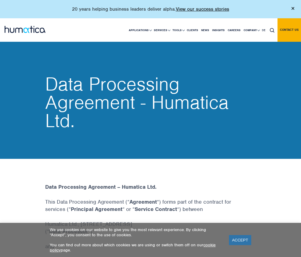  Describe the element at coordinates (240, 240) in the screenshot. I see `a: ACCEPT` at that location.